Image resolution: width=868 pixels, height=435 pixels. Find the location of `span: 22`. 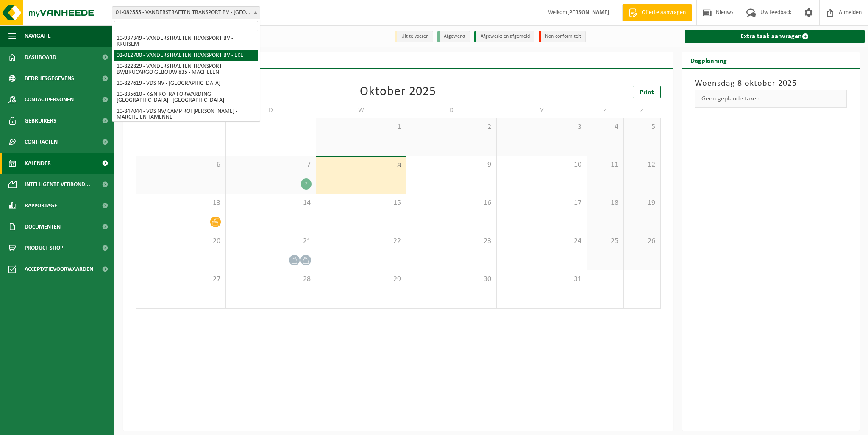

span: 22 is located at coordinates (361, 241).